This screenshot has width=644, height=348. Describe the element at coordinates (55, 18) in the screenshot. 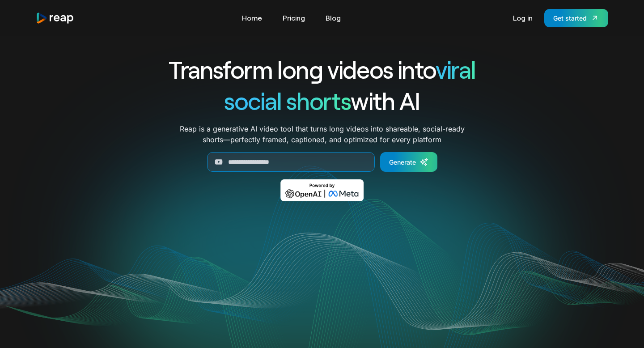

I see `a: home` at that location.